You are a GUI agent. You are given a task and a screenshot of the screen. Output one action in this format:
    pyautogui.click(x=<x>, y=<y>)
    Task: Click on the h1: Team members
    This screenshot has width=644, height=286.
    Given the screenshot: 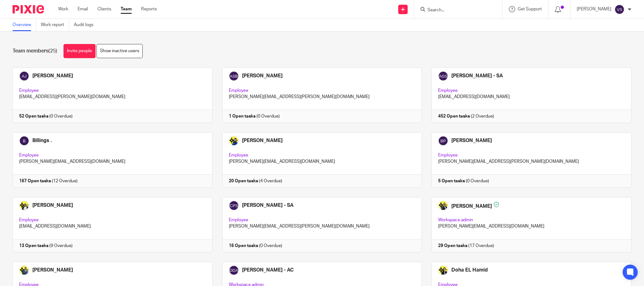 What is the action you would take?
    pyautogui.click(x=35, y=51)
    